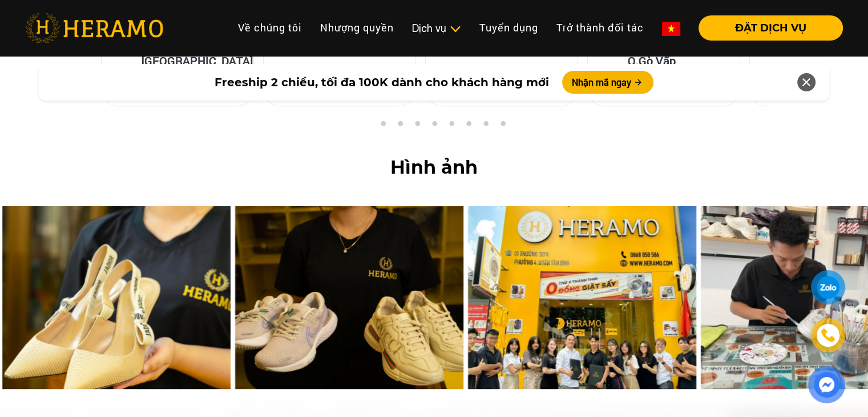 Image resolution: width=868 pixels, height=417 pixels. What do you see at coordinates (671, 28) in the screenshot?
I see `img: vn-flag.png` at bounding box center [671, 28].